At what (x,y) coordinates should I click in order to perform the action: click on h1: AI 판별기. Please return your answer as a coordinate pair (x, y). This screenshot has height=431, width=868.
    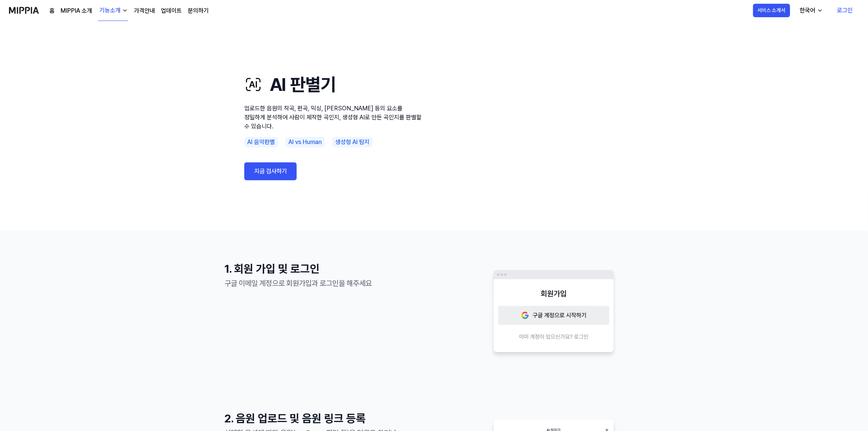
    Looking at the image, I should click on (334, 85).